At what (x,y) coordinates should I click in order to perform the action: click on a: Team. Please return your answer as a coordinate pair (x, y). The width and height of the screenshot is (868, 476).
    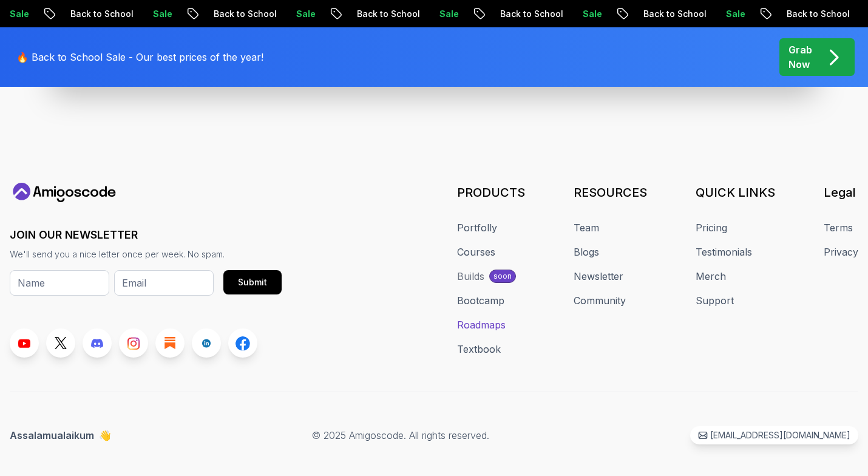
    Looking at the image, I should click on (586, 227).